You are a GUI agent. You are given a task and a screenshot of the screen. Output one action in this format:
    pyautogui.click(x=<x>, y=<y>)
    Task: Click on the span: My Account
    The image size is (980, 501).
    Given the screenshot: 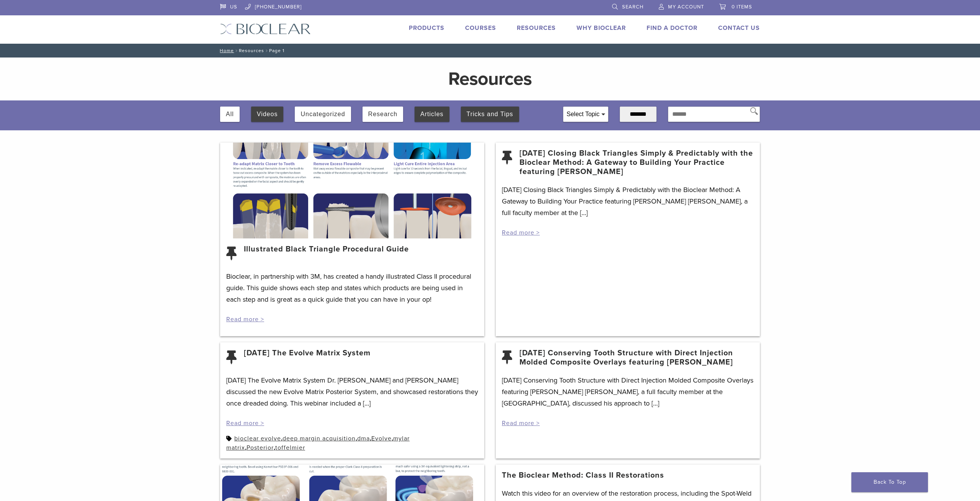 What is the action you would take?
    pyautogui.click(x=686, y=7)
    